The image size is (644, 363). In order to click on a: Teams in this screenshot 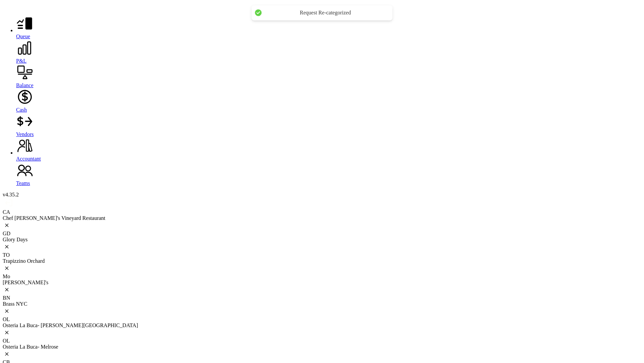, I will do `click(329, 174)`.